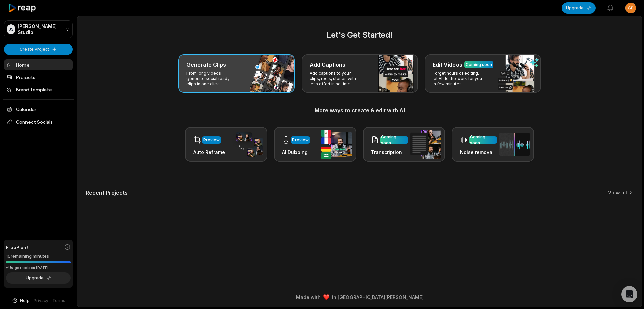 Image resolution: width=644 pixels, height=309 pixels. I want to click on h3: More ways to create & edit with AI, so click(360, 110).